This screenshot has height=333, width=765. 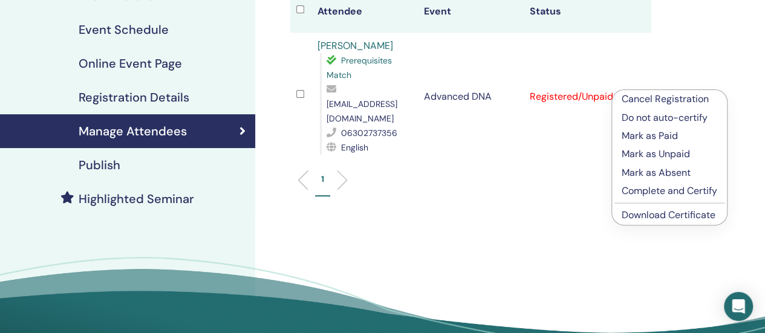 What do you see at coordinates (134, 97) in the screenshot?
I see `h4: Registration Details` at bounding box center [134, 97].